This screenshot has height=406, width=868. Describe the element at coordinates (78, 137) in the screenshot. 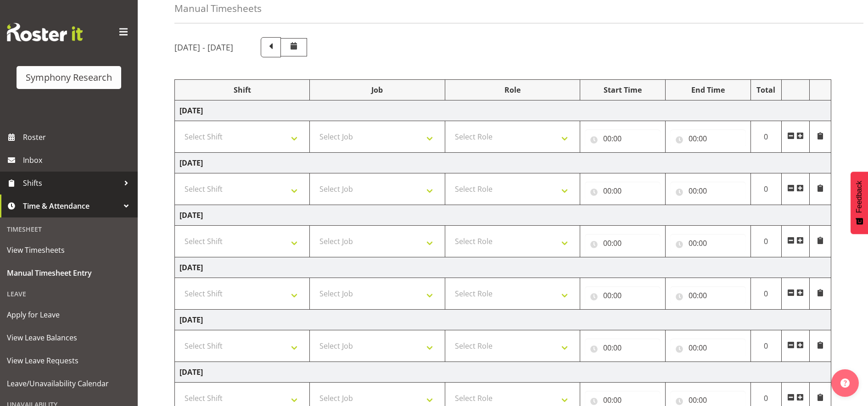

I see `span: Roster` at that location.